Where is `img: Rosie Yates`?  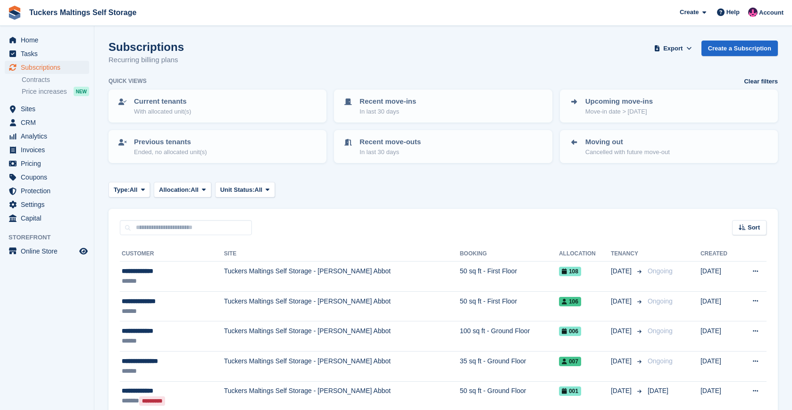
img: Rosie Yates is located at coordinates (753, 12).